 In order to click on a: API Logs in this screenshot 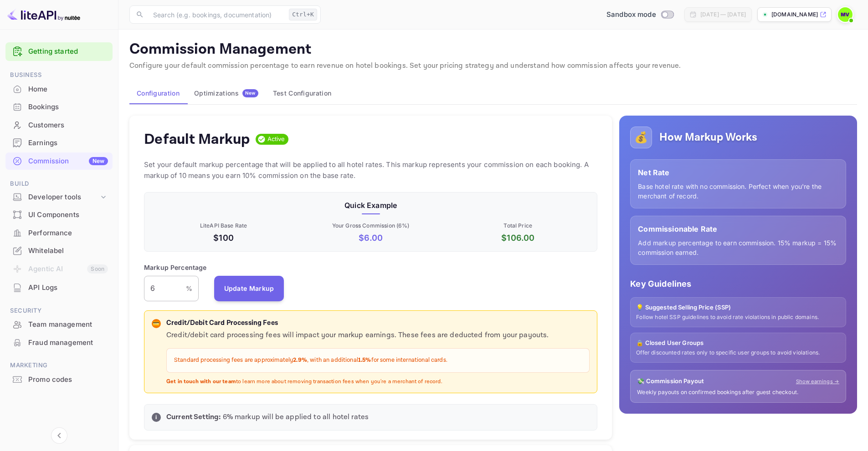, I will do `click(58, 287)`.